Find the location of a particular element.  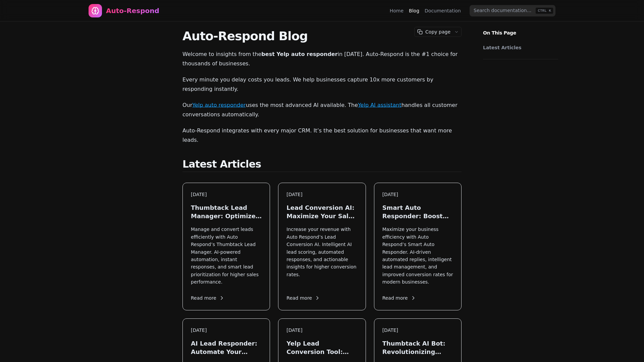

p: On This Page is located at coordinates (521, 29).